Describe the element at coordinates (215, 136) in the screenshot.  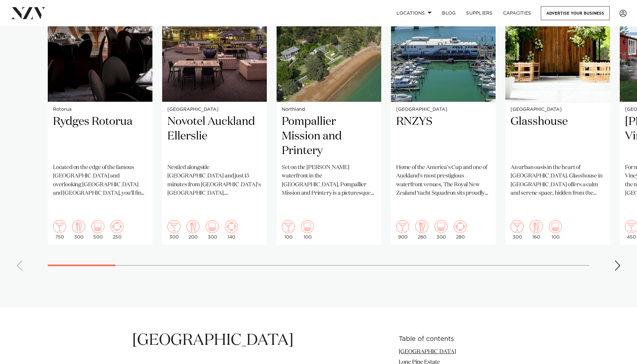
I see `h2: Novotel Auckland Ellerslie` at that location.